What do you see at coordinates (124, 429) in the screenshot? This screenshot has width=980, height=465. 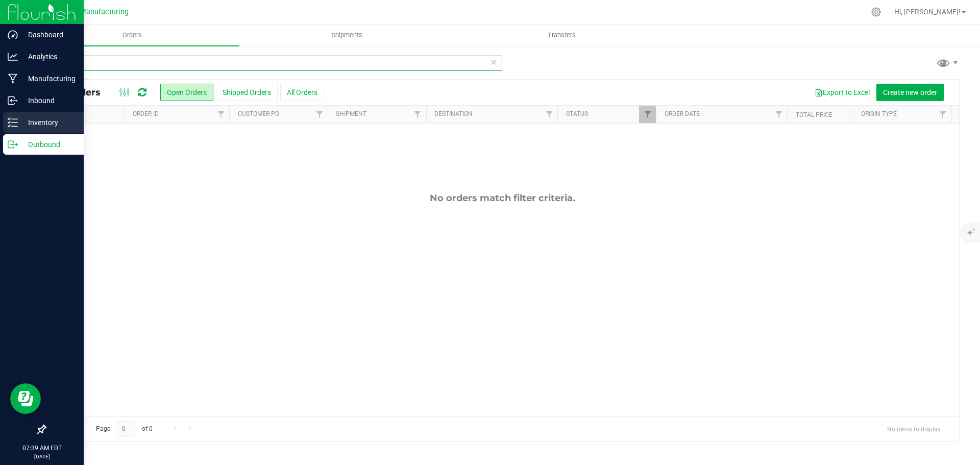 I see `span: Page of 0` at bounding box center [124, 429].